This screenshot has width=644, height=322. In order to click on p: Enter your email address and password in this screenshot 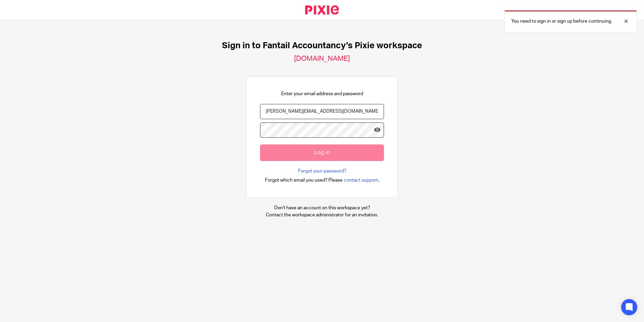, I will do `click(322, 94)`.